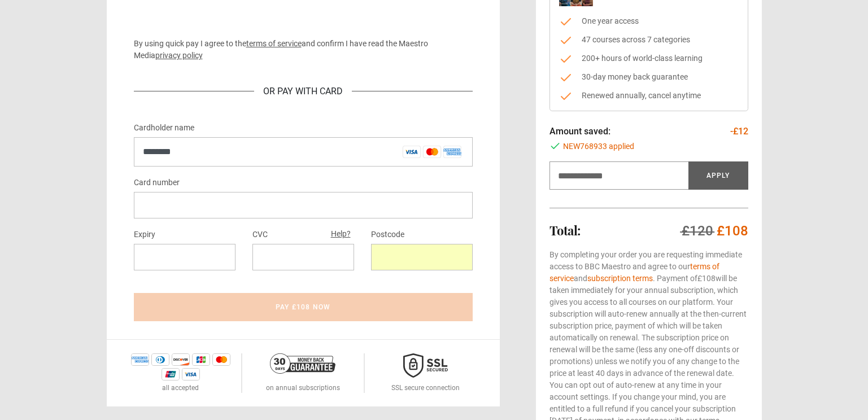 Image resolution: width=868 pixels, height=420 pixels. What do you see at coordinates (649, 21) in the screenshot?
I see `li: One year access` at bounding box center [649, 21].